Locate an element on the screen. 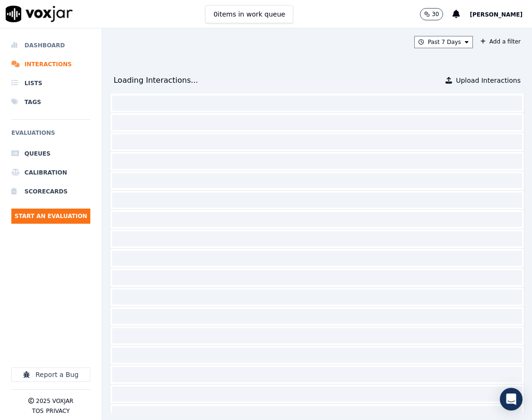  button: Past 7 Days is located at coordinates (444, 42).